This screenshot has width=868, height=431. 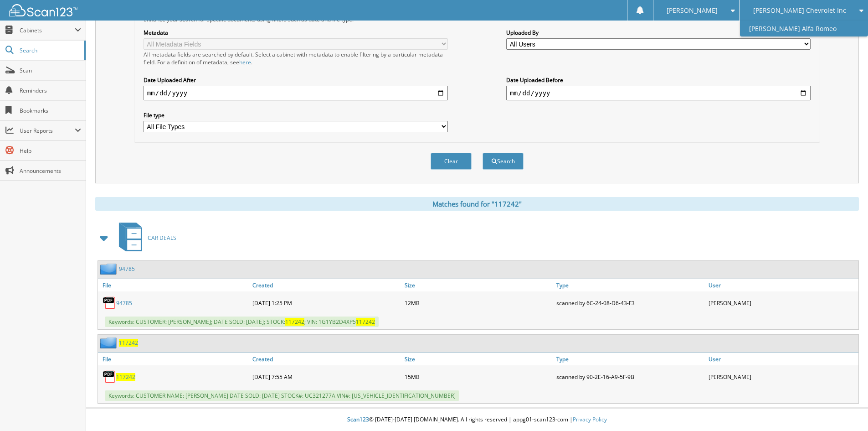 I want to click on label: Uploaded By, so click(x=659, y=32).